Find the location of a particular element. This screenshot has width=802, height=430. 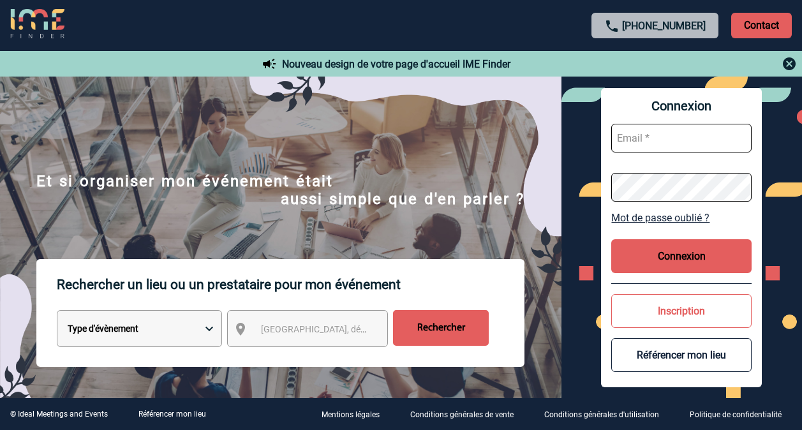

p: Rechercher un lieu ou un prestataire pour mon événement is located at coordinates (290, 284).